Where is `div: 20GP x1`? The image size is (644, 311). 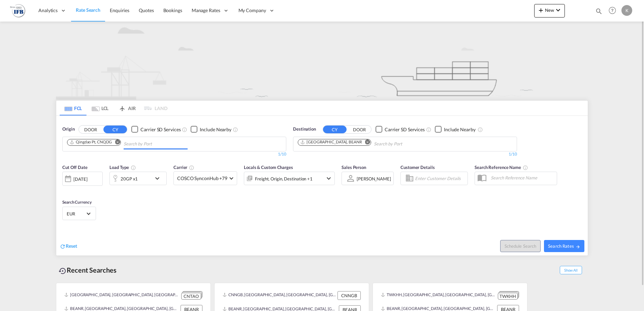
div: 20GP x1 is located at coordinates (129, 179).